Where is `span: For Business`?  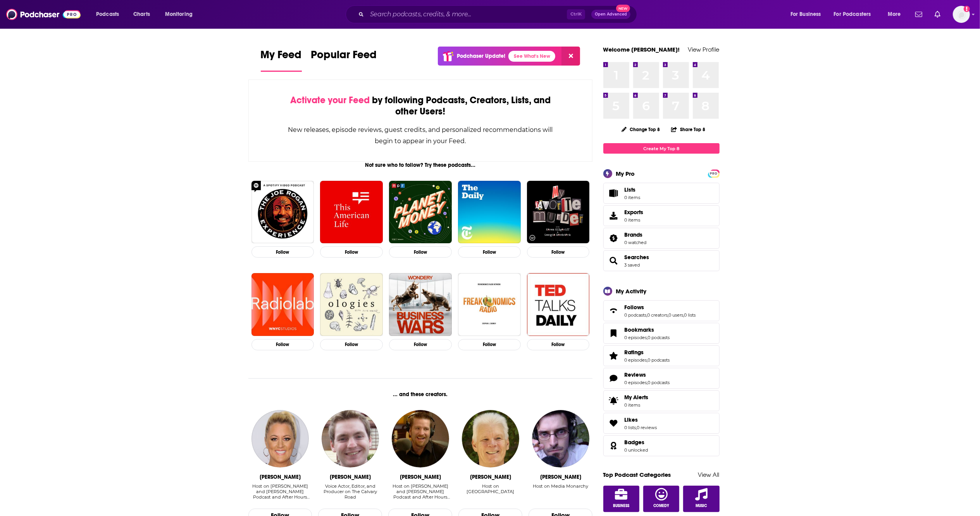
span: For Business is located at coordinates (805, 15).